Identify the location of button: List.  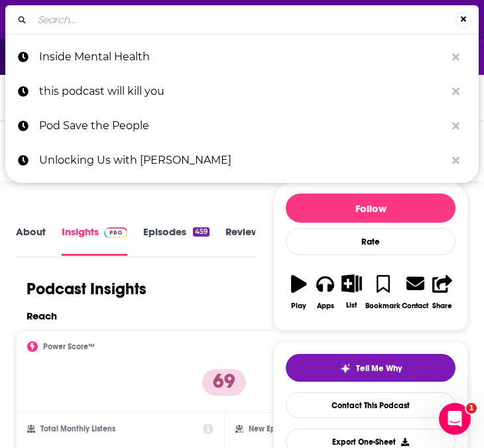
(352, 291).